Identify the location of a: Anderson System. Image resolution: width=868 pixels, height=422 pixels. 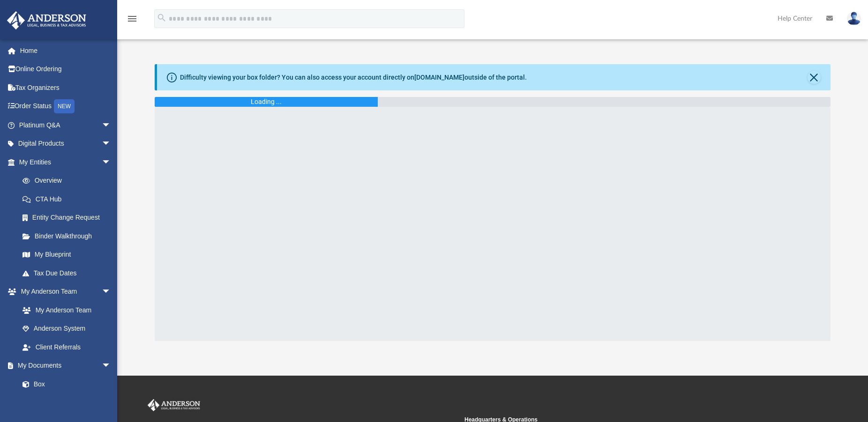
(67, 329).